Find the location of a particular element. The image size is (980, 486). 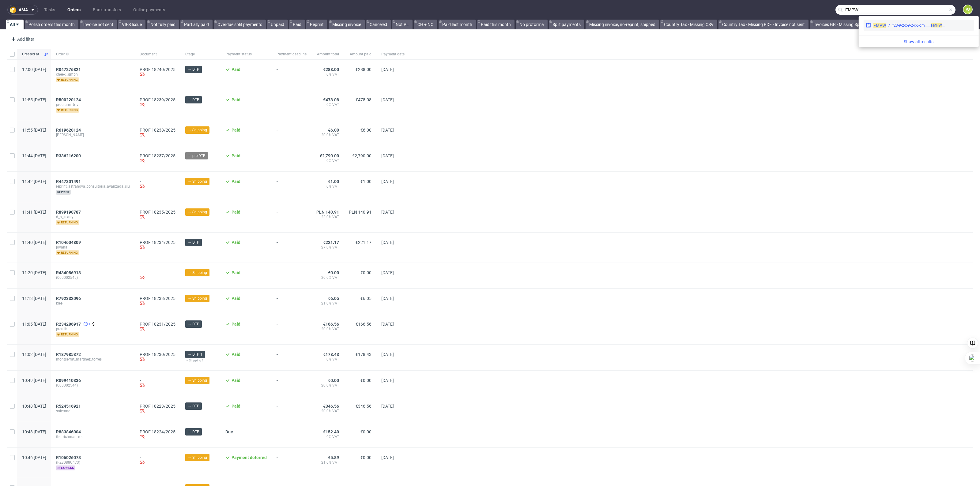

a: Bank transfers is located at coordinates (107, 10).